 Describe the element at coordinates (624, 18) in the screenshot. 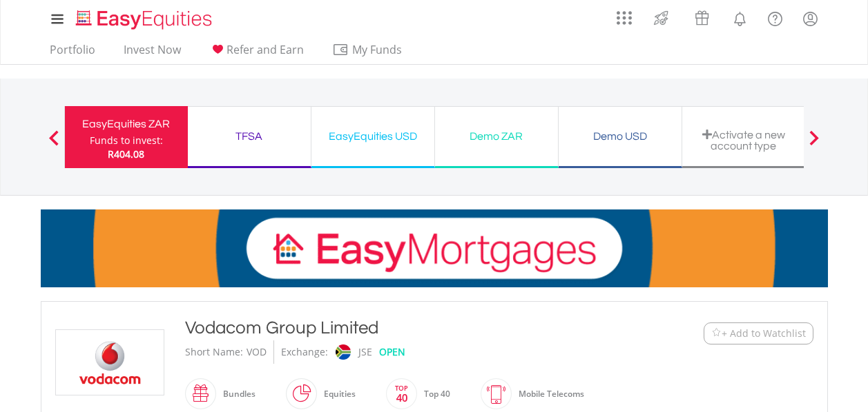

I see `img: grid-menu-icon.svg` at that location.